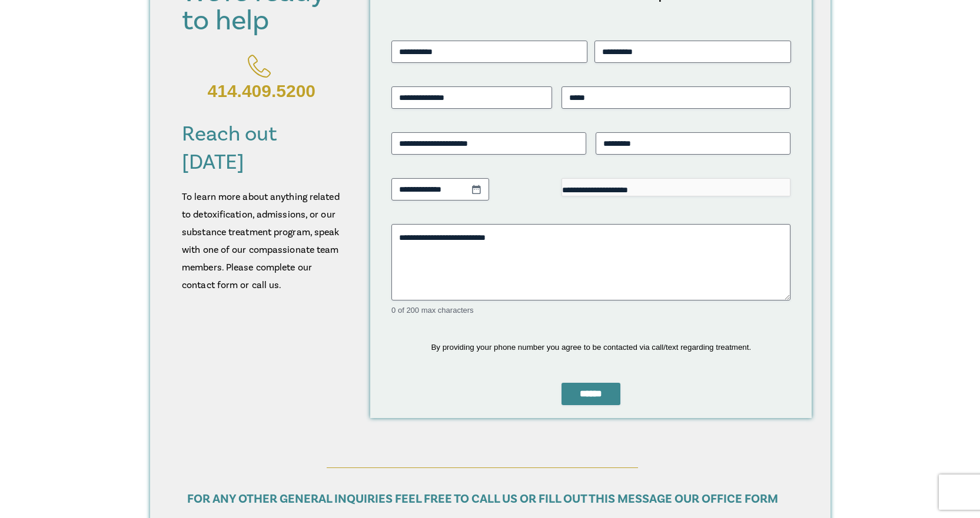 The height and width of the screenshot is (518, 980). What do you see at coordinates (261, 77) in the screenshot?
I see `a: 414.409.5200` at bounding box center [261, 77].